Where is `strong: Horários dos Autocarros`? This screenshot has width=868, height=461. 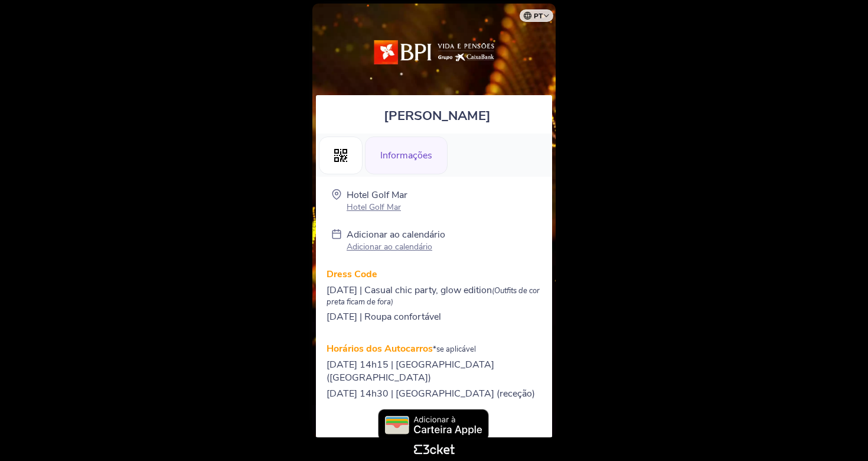
strong: Horários dos Autocarros is located at coordinates (380, 348).